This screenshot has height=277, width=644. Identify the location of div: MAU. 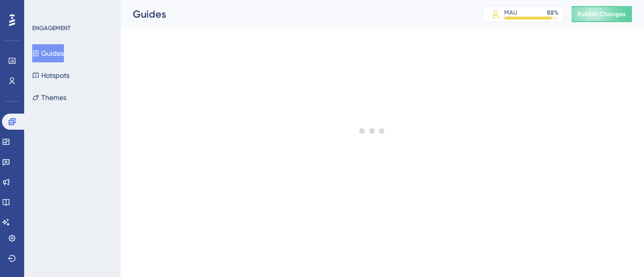
(511, 12).